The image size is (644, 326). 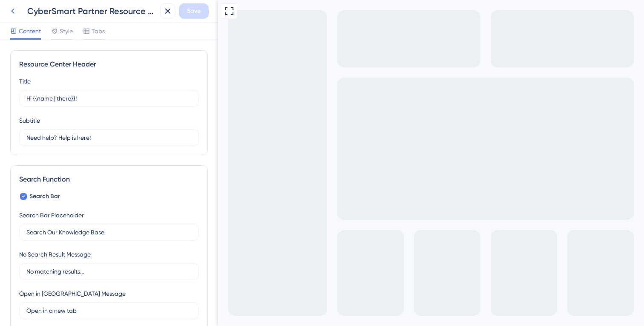 I want to click on input: Search Our Knowledge Base, so click(x=109, y=232).